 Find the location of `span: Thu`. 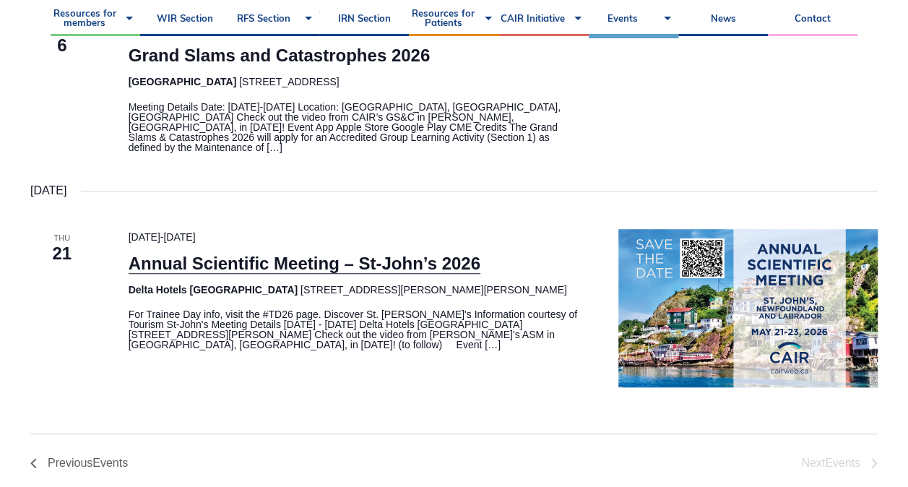

span: Thu is located at coordinates (62, 238).